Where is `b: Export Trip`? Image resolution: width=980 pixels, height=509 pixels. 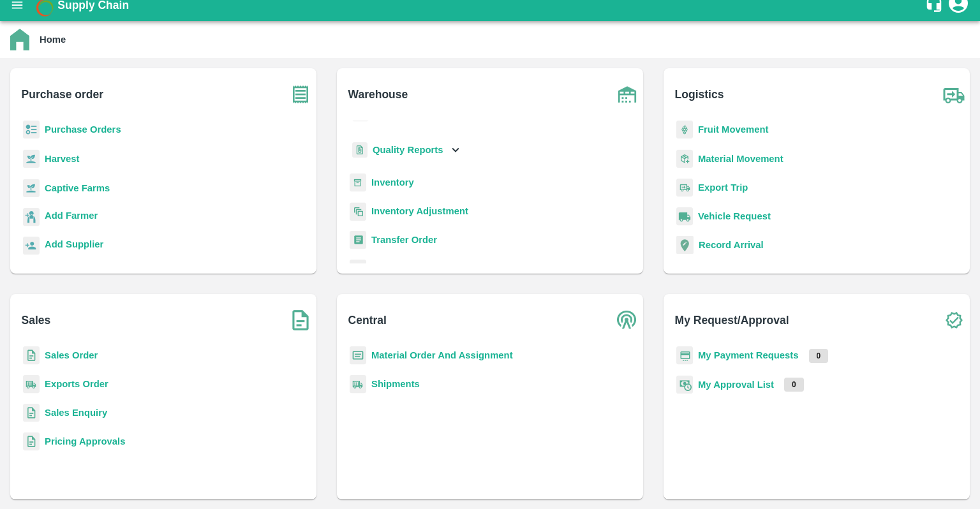
b: Export Trip is located at coordinates (723, 188).